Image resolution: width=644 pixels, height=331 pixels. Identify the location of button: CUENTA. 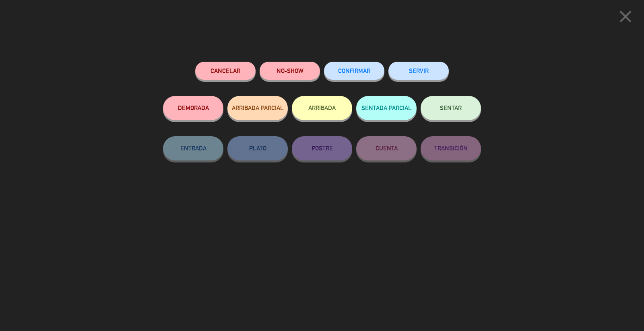
(387, 148).